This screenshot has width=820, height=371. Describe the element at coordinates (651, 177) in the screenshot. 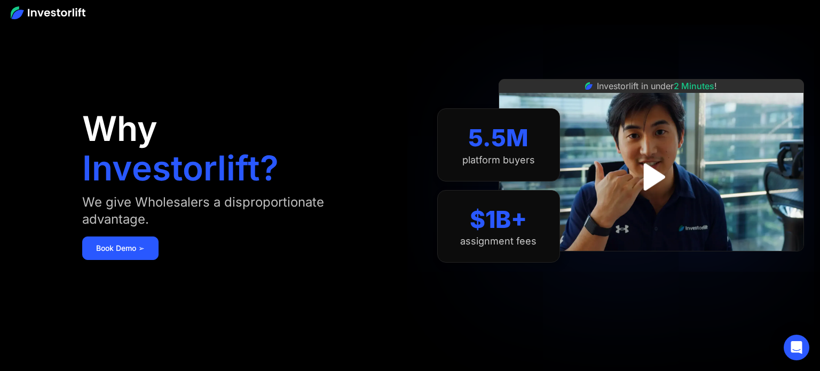

I see `a: open lightbox` at that location.